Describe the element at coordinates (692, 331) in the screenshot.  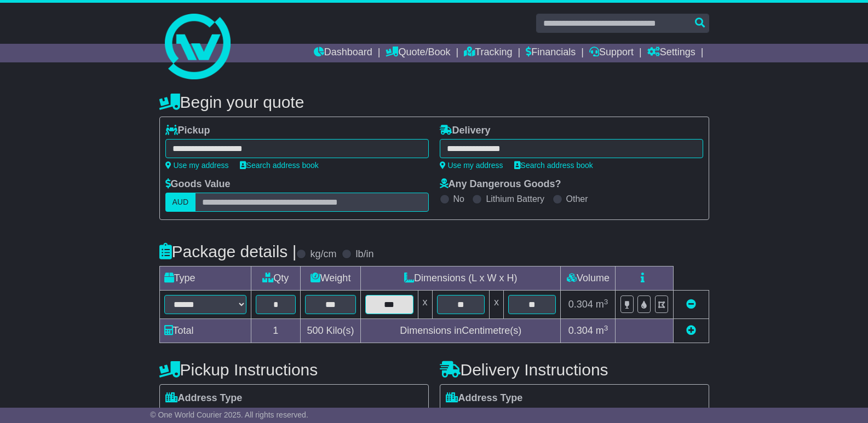
I see `a: Add new item` at that location.